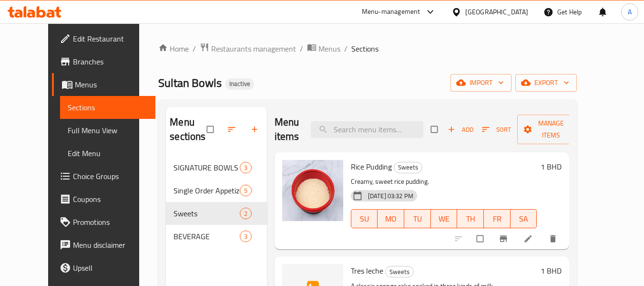  What do you see at coordinates (418, 219) in the screenshot?
I see `span: TU` at bounding box center [418, 219].